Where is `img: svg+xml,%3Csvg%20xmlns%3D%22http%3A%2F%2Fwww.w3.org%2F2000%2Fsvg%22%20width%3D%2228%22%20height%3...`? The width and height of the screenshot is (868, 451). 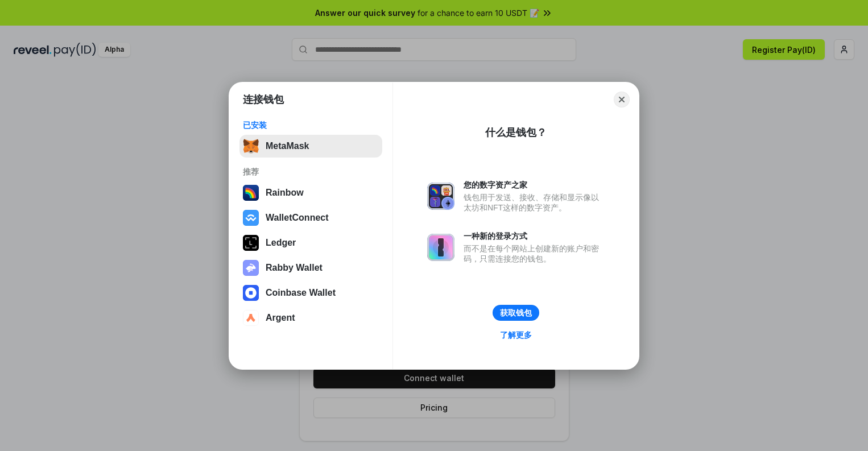 img: svg+xml,%3Csvg%20xmlns%3D%22http%3A%2F%2Fwww.w3.org%2F2000%2Fsvg%22%20width%3D%2228%22%20height%3... is located at coordinates (251, 243).